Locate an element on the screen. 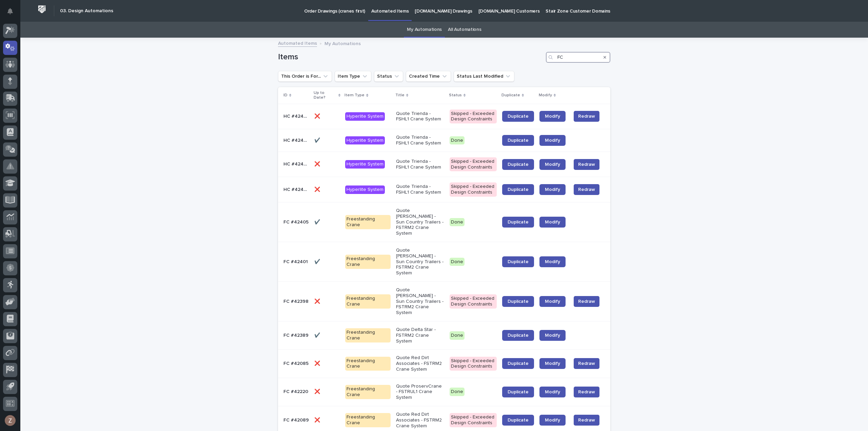 The width and height of the screenshot is (868, 431). h2: 03. Design Automations is located at coordinates (86, 11).